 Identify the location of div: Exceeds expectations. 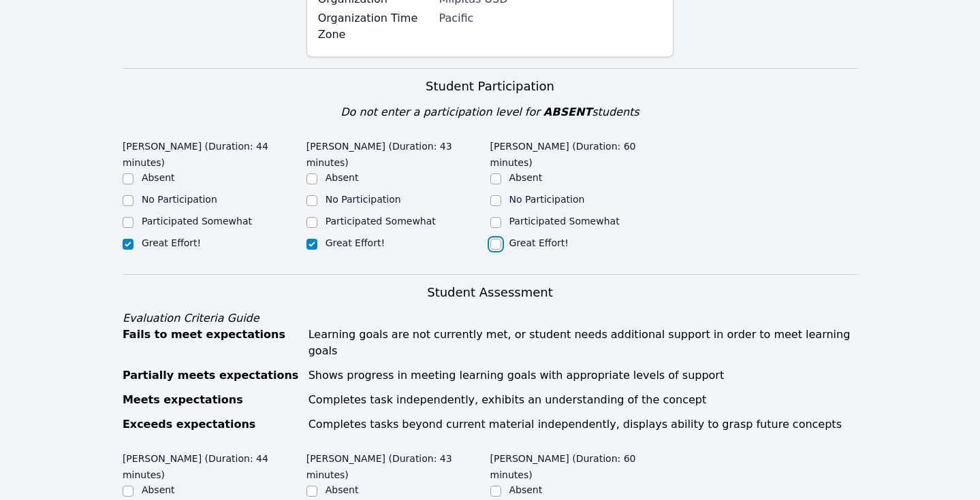
(211, 425).